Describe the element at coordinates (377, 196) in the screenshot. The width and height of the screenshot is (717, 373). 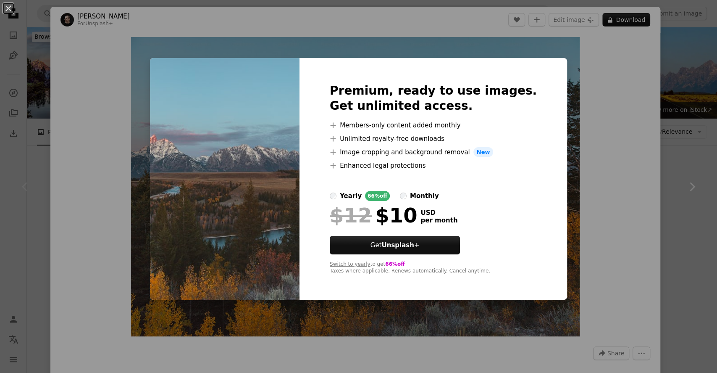
I see `div: 66% off` at that location.